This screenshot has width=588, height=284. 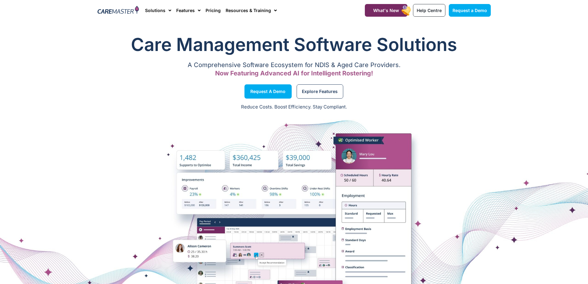 I want to click on a: Explore Features, so click(x=320, y=91).